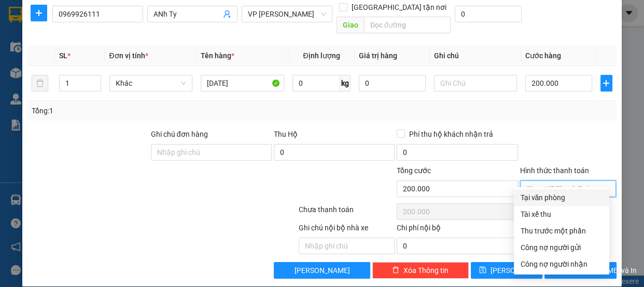 The height and width of the screenshot is (287, 644). What do you see at coordinates (562, 264) in the screenshot?
I see `div: Công nợ người nhận` at bounding box center [562, 264].